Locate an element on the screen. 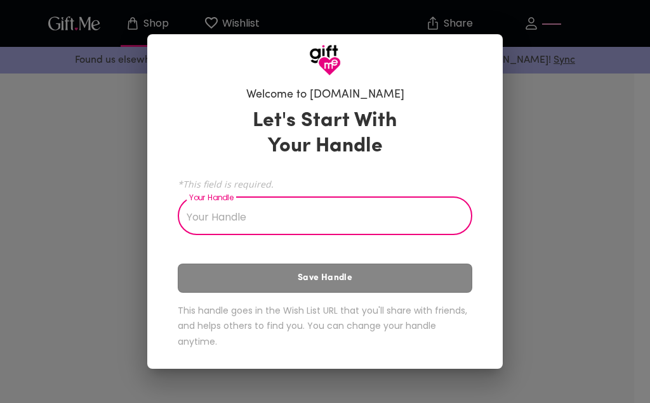 The image size is (650, 403). input: Your Handle is located at coordinates (318, 218).